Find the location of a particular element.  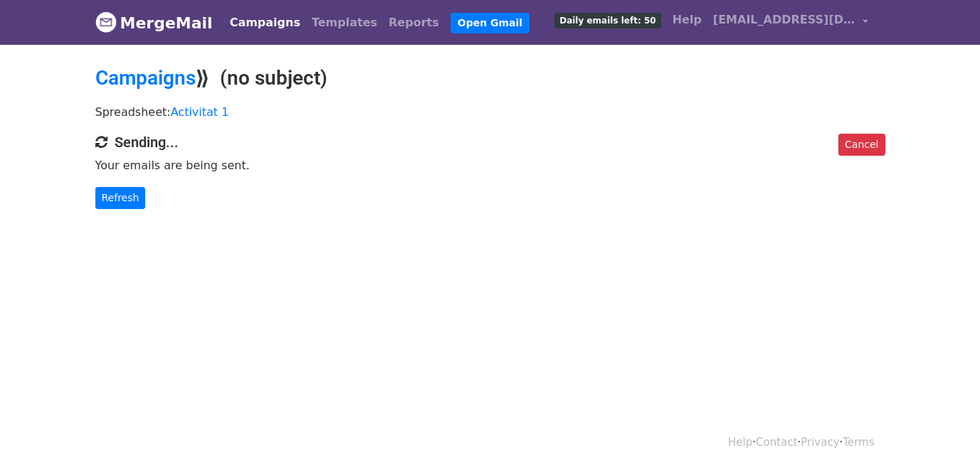

a: Templates is located at coordinates (345, 23).